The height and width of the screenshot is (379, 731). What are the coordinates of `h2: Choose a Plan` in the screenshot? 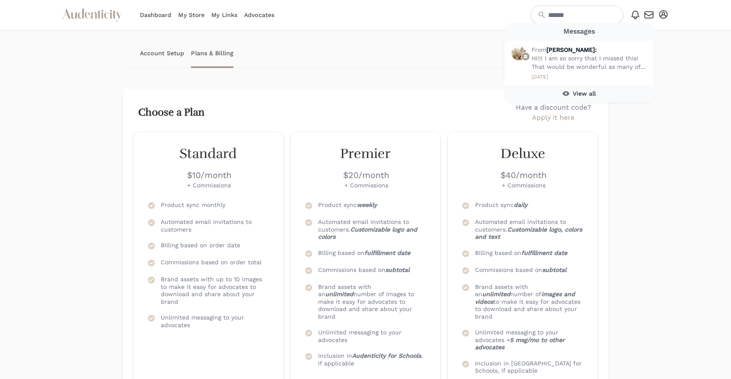 It's located at (171, 113).